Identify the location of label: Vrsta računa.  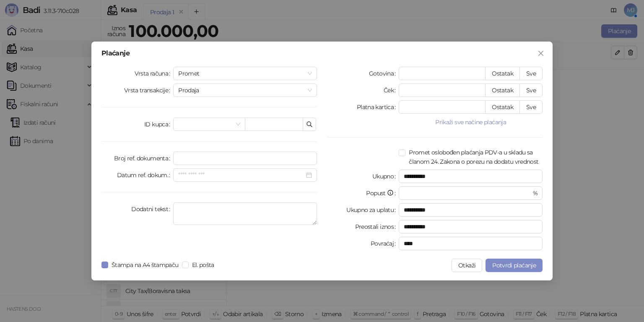
(154, 74).